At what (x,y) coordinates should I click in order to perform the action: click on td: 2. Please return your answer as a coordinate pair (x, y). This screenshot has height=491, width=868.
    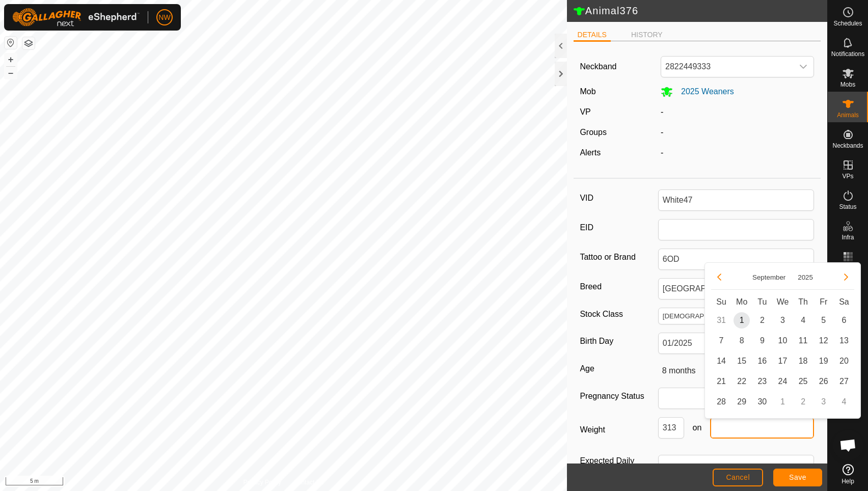
    Looking at the image, I should click on (762, 320).